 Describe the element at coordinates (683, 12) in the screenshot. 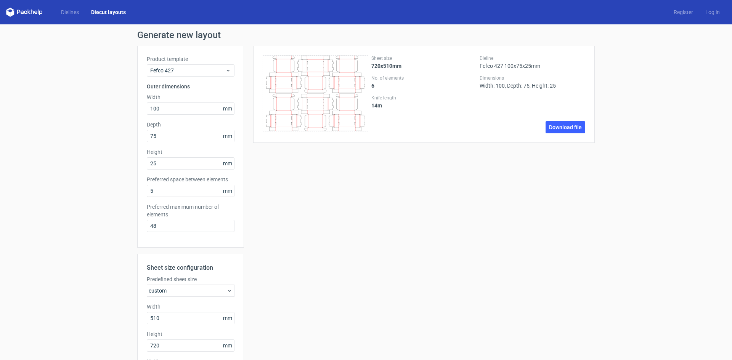

I see `a: Register` at that location.